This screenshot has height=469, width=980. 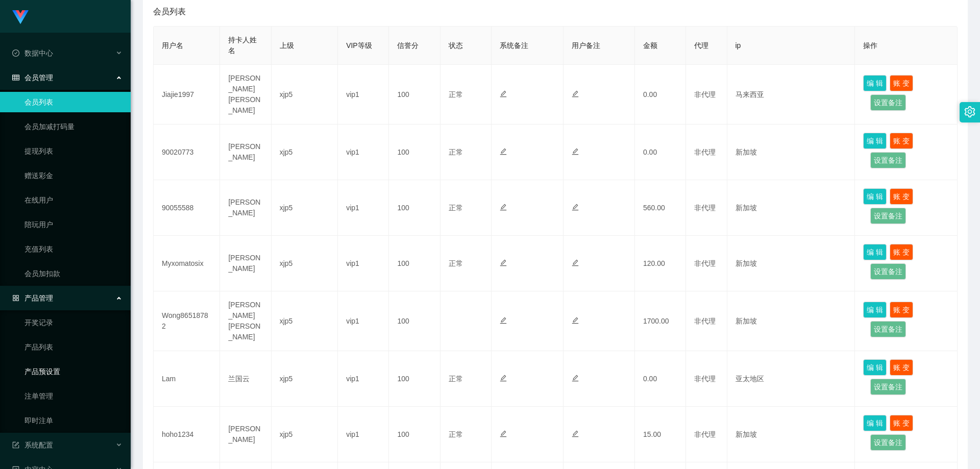 I want to click on a: 会员加减打码量, so click(x=74, y=127).